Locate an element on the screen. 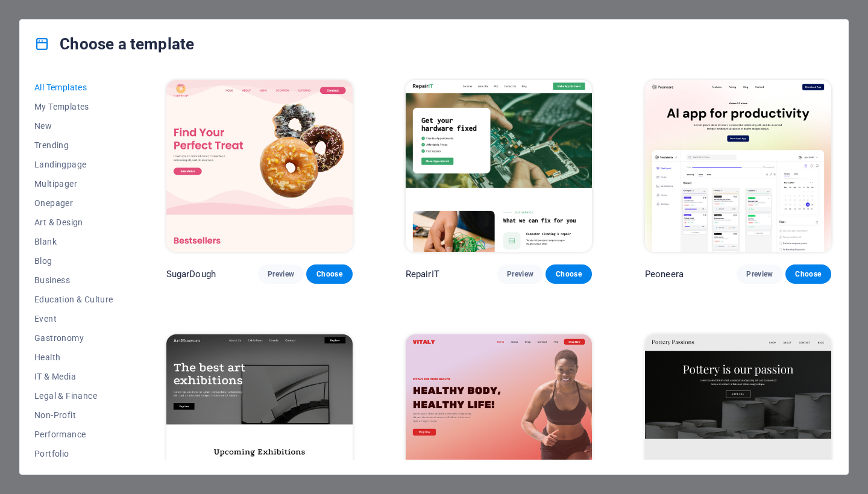 The height and width of the screenshot is (494, 868). span: Blog is located at coordinates (74, 260).